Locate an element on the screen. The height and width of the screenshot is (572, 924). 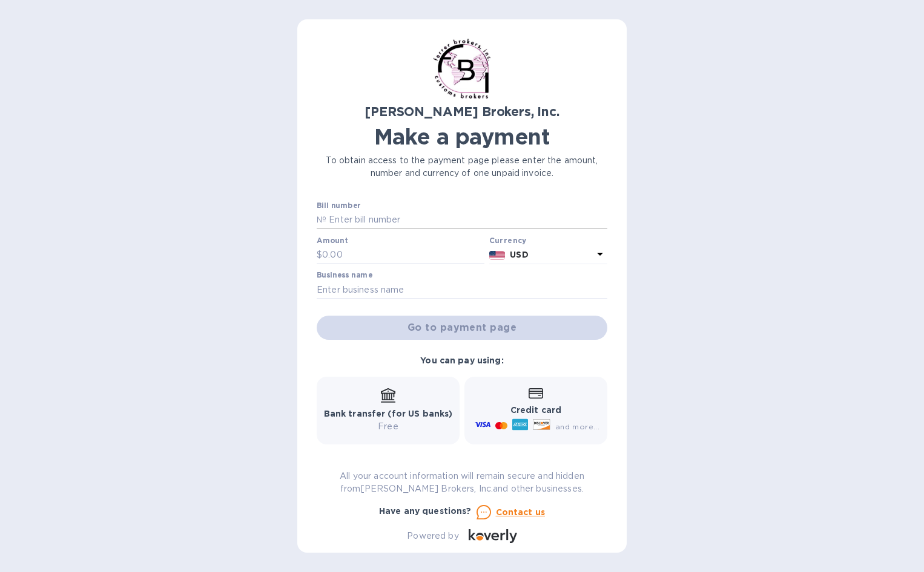
p: № is located at coordinates (321, 220).